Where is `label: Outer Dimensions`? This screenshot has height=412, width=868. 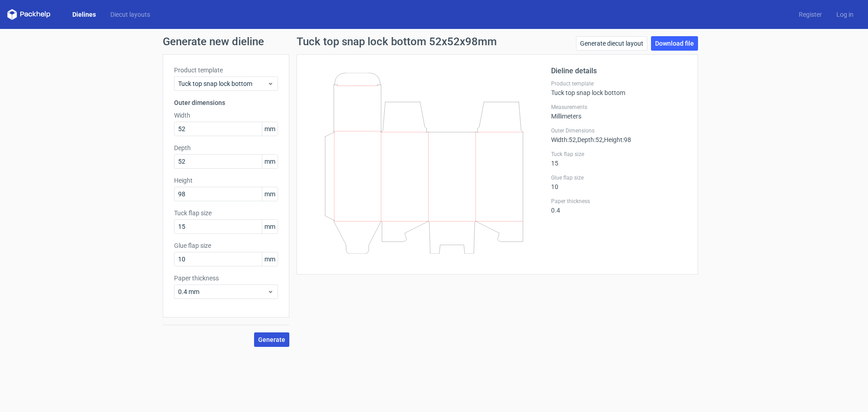 label: Outer Dimensions is located at coordinates (619, 131).